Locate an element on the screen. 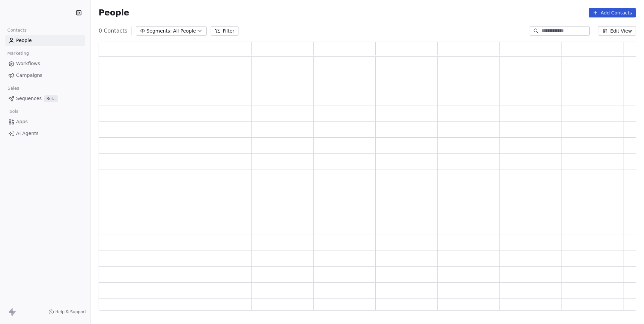 The height and width of the screenshot is (324, 644). span: Tools is located at coordinates (13, 111).